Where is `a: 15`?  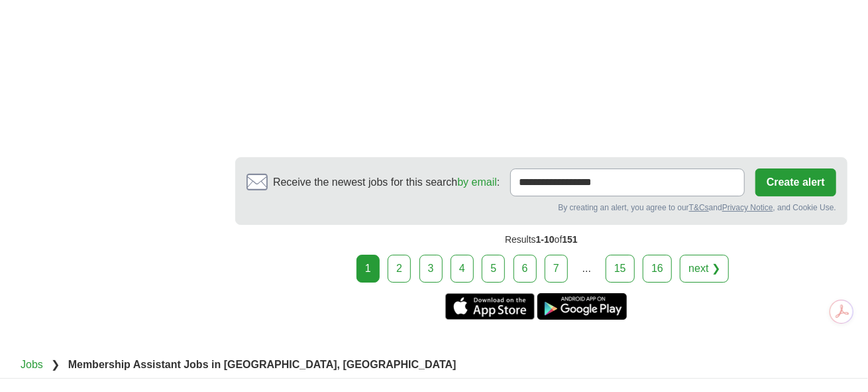 a: 15 is located at coordinates (620, 269).